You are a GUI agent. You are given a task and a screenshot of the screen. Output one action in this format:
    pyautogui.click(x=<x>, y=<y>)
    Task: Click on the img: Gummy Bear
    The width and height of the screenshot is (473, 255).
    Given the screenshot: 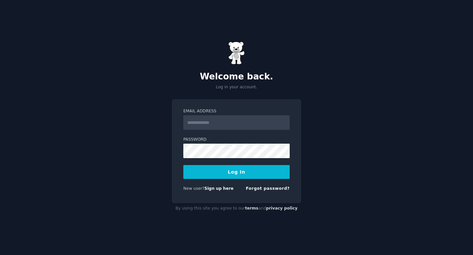 What is the action you would take?
    pyautogui.click(x=236, y=53)
    